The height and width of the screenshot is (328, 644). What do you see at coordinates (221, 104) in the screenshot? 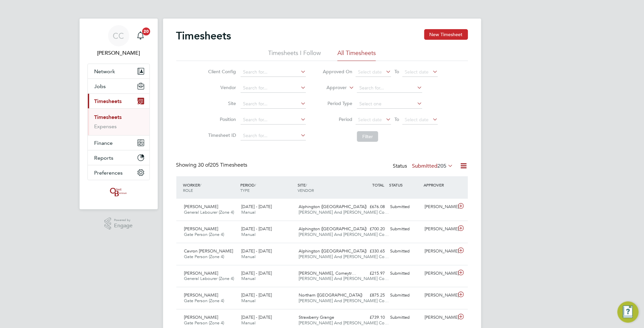
I see `label: Site` at bounding box center [221, 104].